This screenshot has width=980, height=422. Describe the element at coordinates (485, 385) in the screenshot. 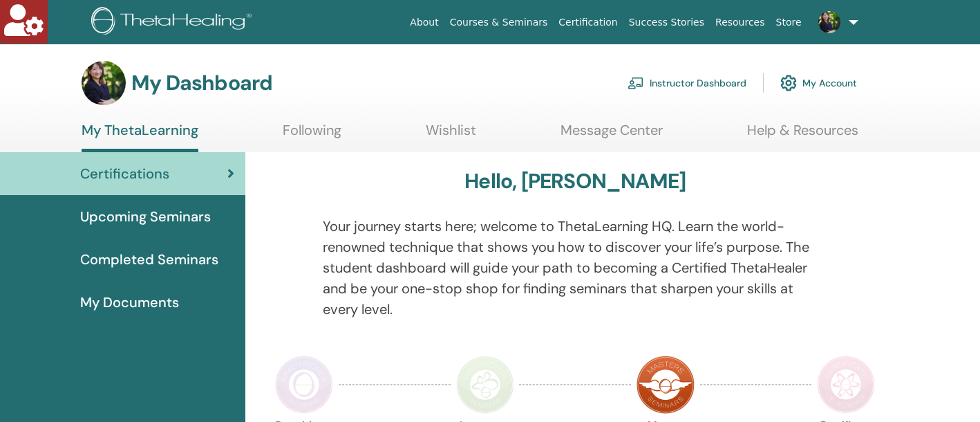

I see `img: Instructor` at that location.